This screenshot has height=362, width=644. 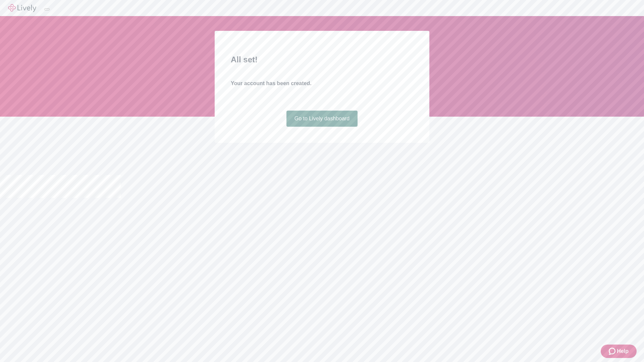 I want to click on img: Lively, so click(x=22, y=8).